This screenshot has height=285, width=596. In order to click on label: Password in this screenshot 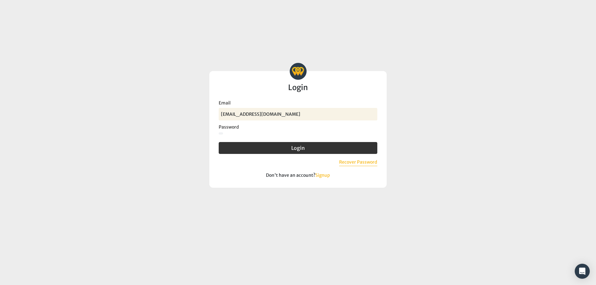, I will do `click(298, 127)`.